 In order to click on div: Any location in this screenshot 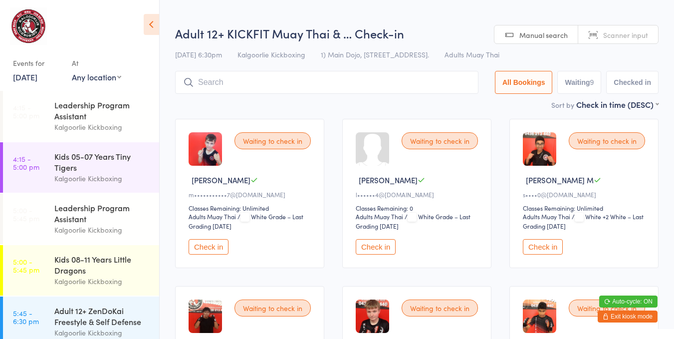, I will do `click(96, 77)`.